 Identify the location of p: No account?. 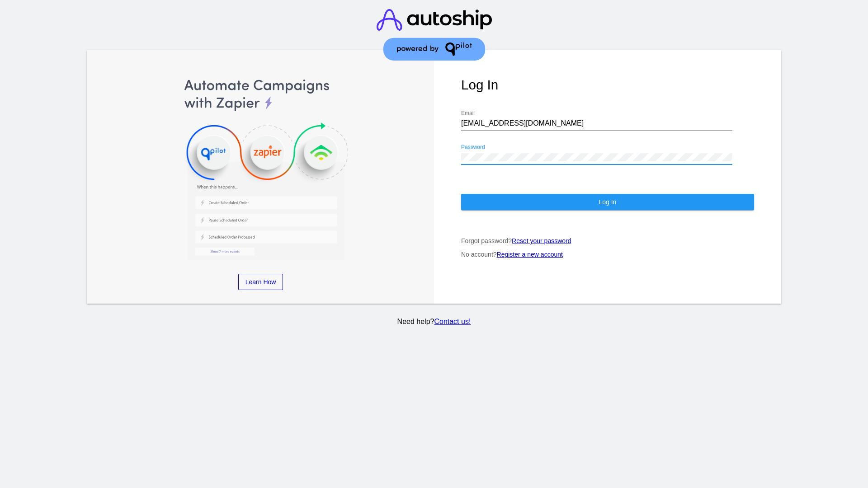
(608, 254).